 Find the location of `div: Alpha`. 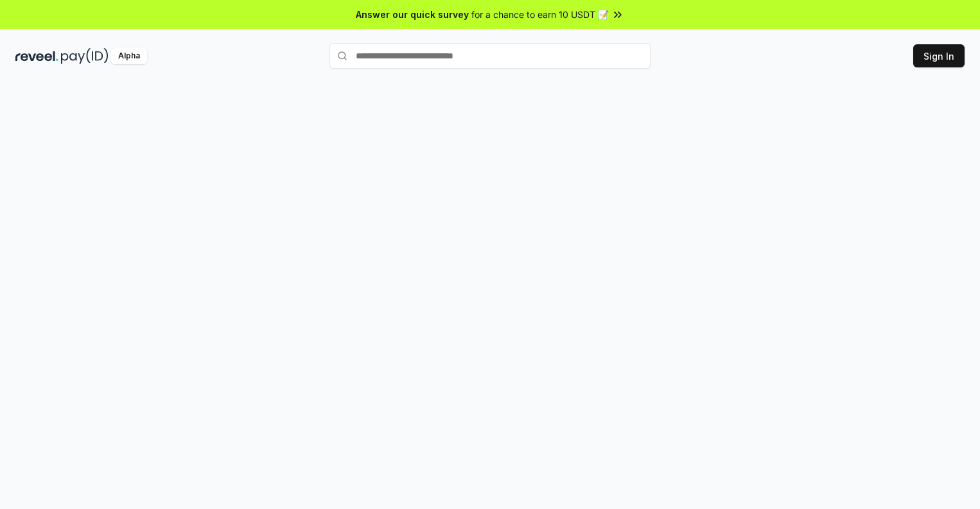

div: Alpha is located at coordinates (129, 56).